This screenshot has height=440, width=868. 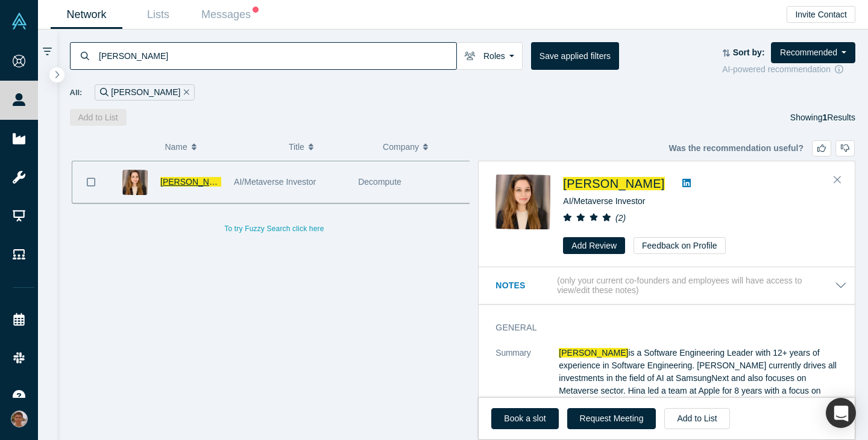 What do you see at coordinates (788, 69) in the screenshot?
I see `div: AI-powered recommendation` at bounding box center [788, 69].